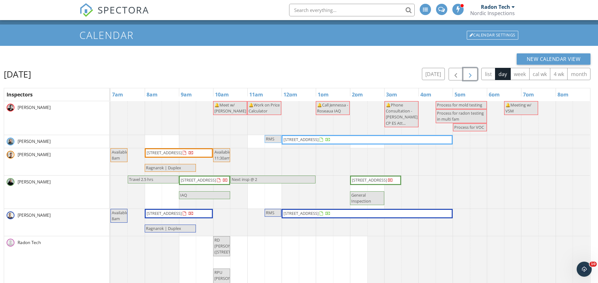 Image resolution: width=598 pixels, height=283 pixels. I want to click on img: ben_zerr_2021.jpg2.jpg, so click(10, 182).